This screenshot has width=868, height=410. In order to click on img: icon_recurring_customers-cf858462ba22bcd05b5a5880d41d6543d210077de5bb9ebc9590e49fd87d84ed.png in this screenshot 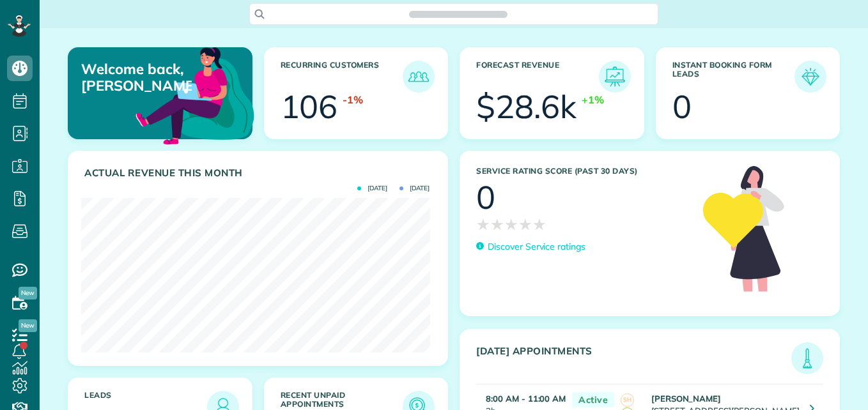, I will do `click(419, 76)`.